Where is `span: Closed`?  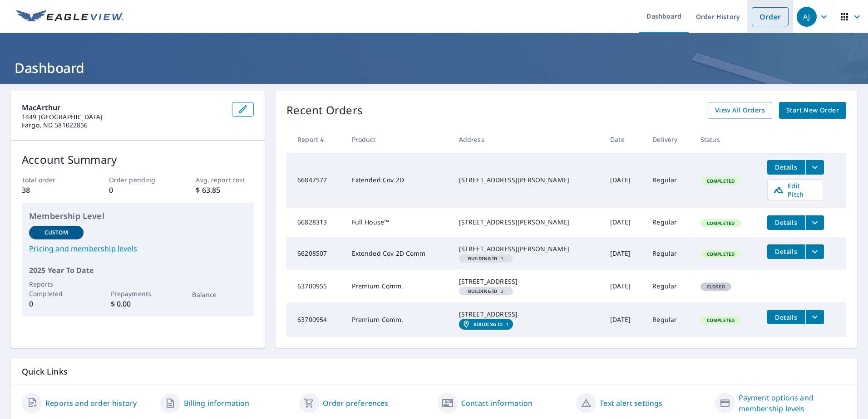
span: Closed is located at coordinates (716, 287).